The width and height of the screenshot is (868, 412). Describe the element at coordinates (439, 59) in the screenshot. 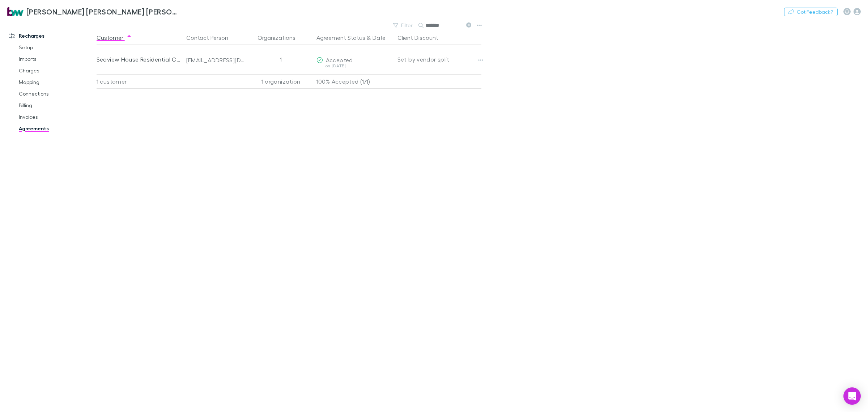

I see `div: Set by vendor split` at that location.